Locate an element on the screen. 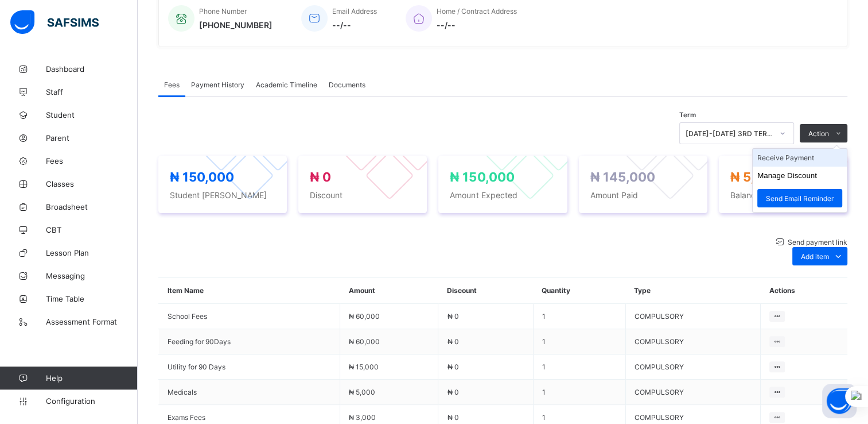 The width and height of the screenshot is (868, 424). li: dropdown-list-item-text-0 is located at coordinates (800, 157).